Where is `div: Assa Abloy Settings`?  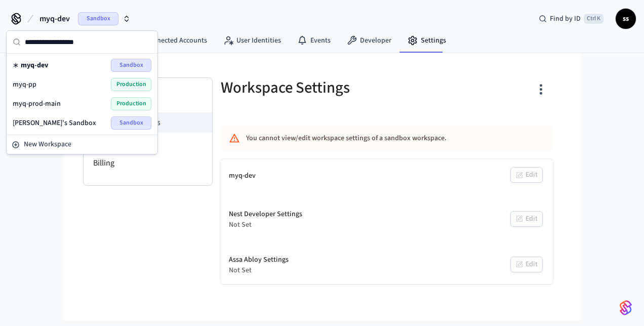
div: Assa Abloy Settings is located at coordinates (259, 260).